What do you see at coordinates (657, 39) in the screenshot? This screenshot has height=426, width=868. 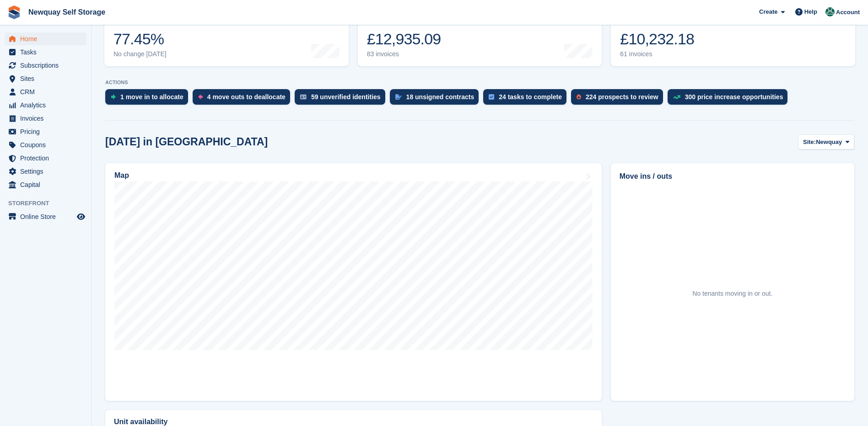 I see `div: £10,232.18` at bounding box center [657, 39].